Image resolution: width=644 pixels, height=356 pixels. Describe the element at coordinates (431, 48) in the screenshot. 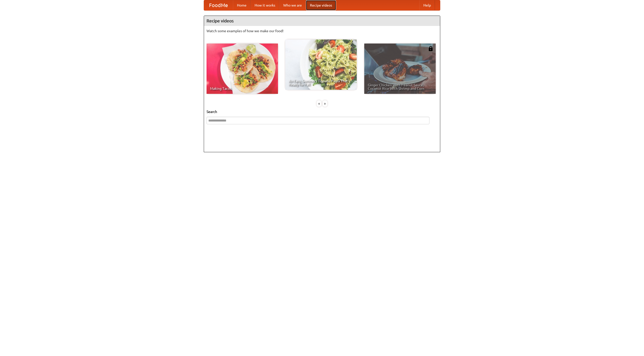

I see `img: 483408.png` at that location.